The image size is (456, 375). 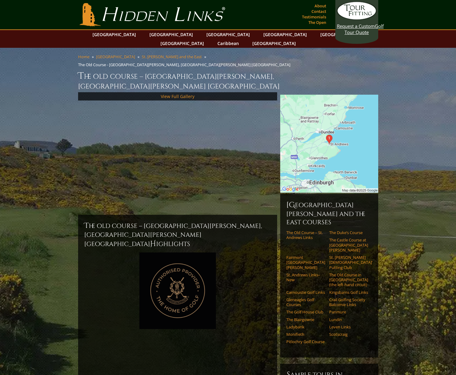 What do you see at coordinates (306, 312) in the screenshot?
I see `a: The Golf House Club` at bounding box center [306, 312].